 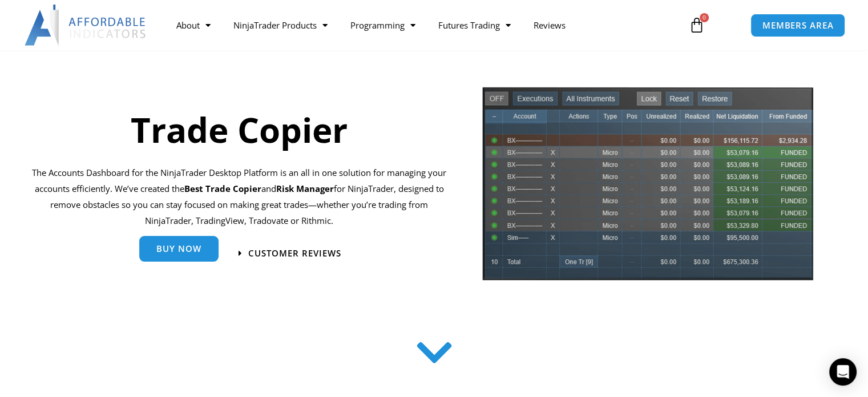 I want to click on a: Futures Trading, so click(x=474, y=25).